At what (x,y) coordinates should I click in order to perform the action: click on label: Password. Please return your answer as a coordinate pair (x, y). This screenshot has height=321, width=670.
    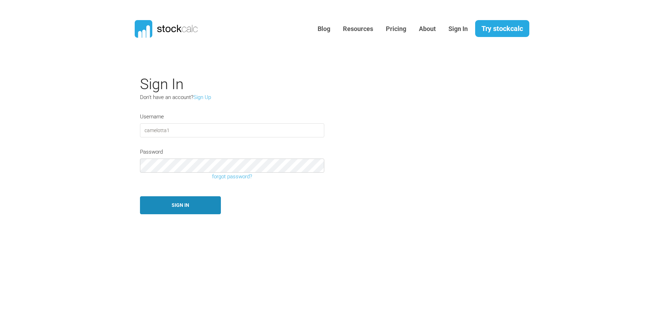
    Looking at the image, I should click on (151, 152).